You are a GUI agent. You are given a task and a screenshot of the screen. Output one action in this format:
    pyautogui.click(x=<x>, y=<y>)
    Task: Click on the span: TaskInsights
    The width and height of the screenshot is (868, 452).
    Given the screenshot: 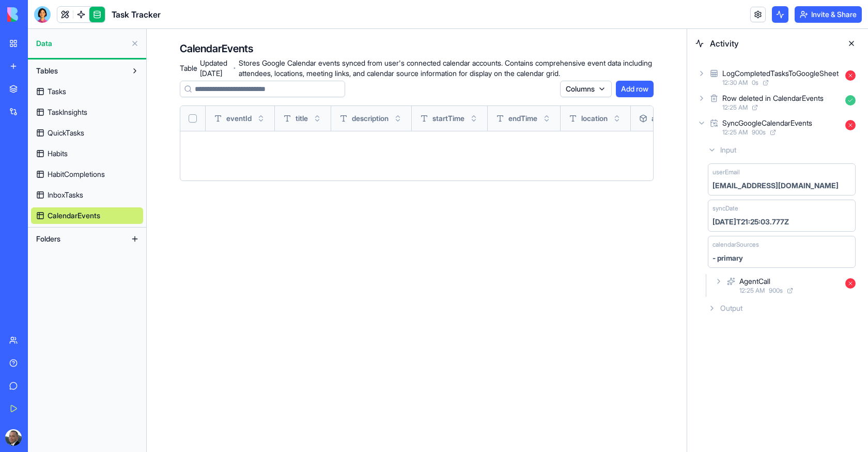 What is the action you would take?
    pyautogui.click(x=67, y=113)
    